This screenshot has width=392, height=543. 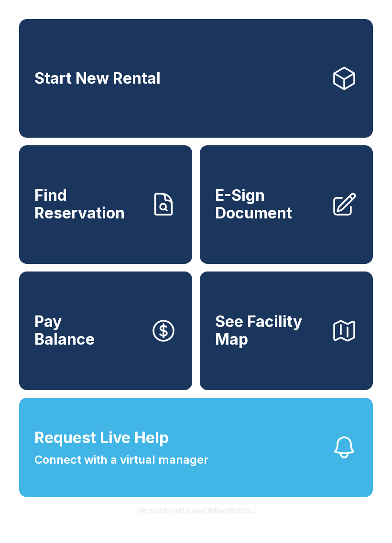 What do you see at coordinates (105, 205) in the screenshot?
I see `a: Find Reservation` at bounding box center [105, 205].